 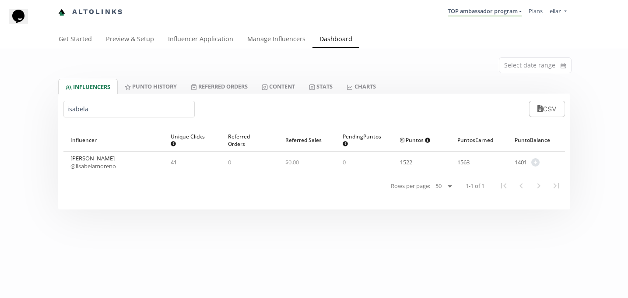 What do you see at coordinates (75, 40) in the screenshot?
I see `a: Get Started` at bounding box center [75, 40].